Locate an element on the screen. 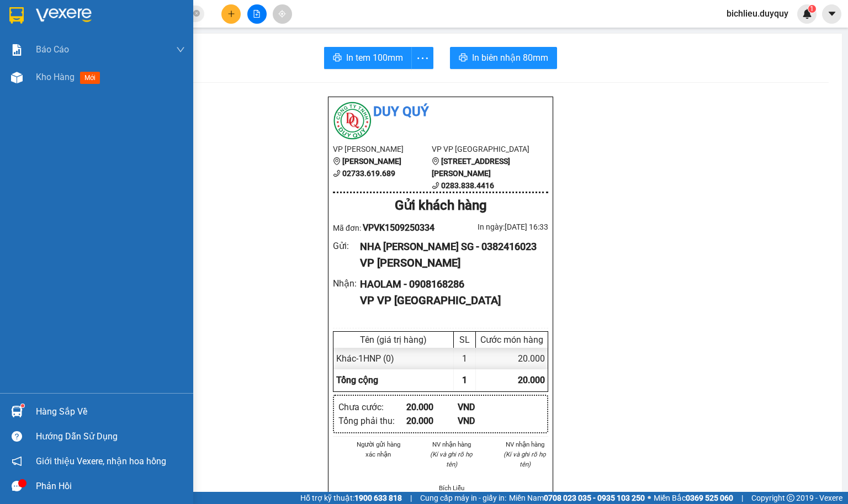 Image resolution: width=848 pixels, height=504 pixels. span: plus is located at coordinates (231, 14).